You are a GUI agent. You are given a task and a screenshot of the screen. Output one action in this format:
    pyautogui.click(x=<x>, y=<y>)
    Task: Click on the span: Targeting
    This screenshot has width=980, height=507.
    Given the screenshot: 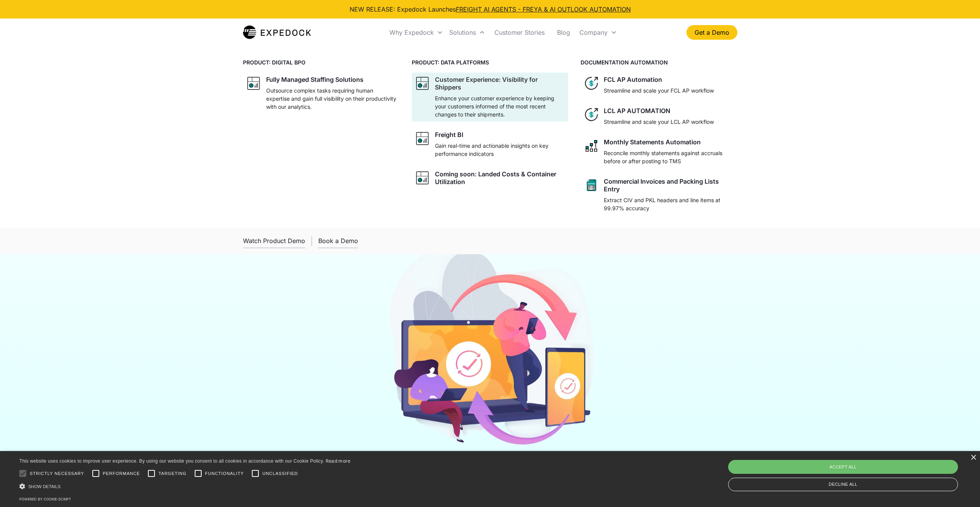 What is the action you would take?
    pyautogui.click(x=172, y=474)
    